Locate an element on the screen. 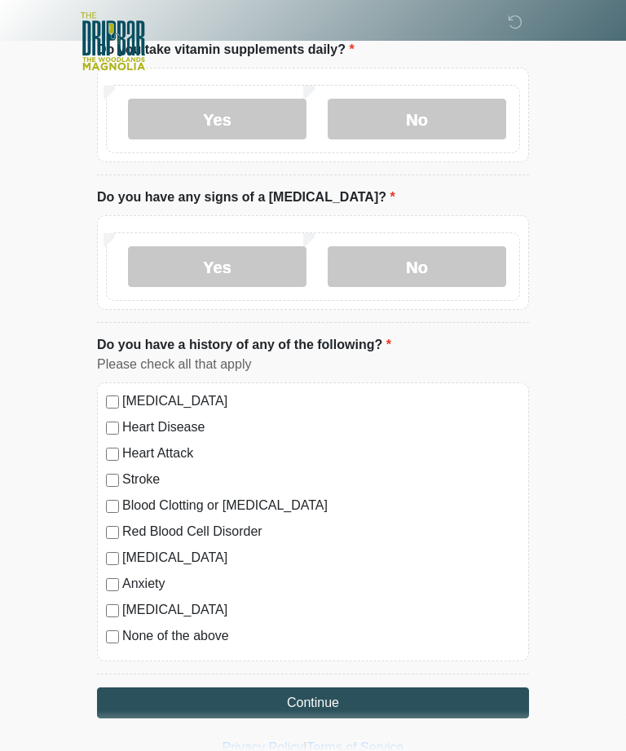  input: Heart Disease is located at coordinates (113, 428).